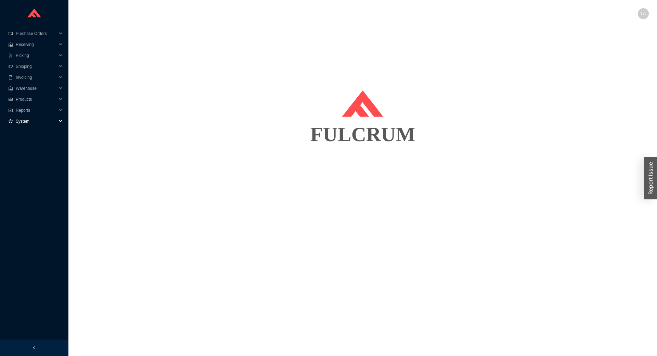 This screenshot has width=657, height=356. What do you see at coordinates (36, 99) in the screenshot?
I see `span: Products` at bounding box center [36, 99].